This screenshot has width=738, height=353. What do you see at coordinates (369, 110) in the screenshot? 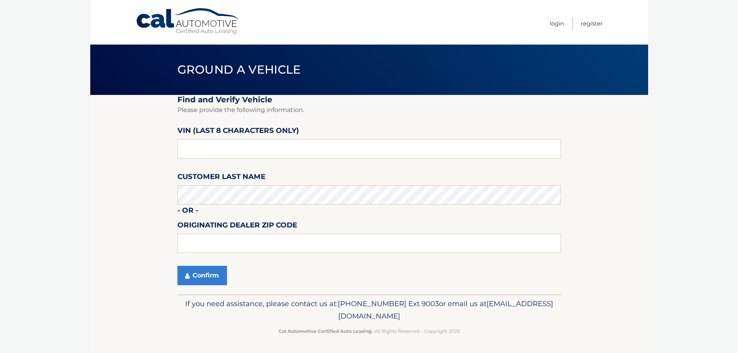
I see `p: Please provide the following information.` at bounding box center [369, 110].